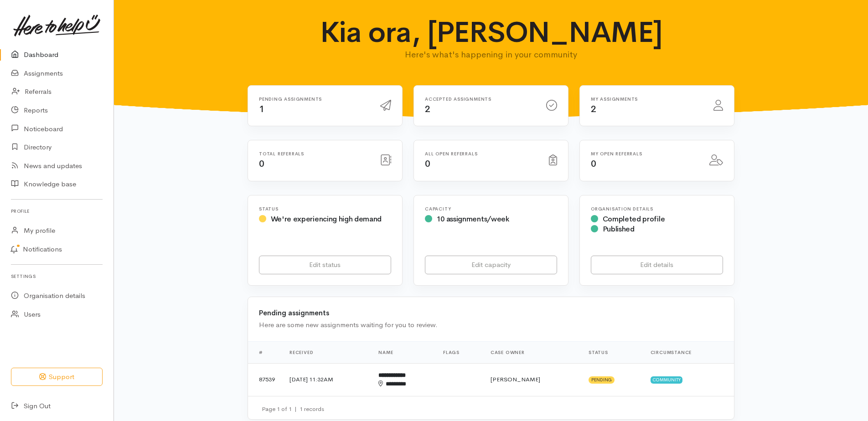 This screenshot has width=868, height=421. I want to click on h6: My open referrals, so click(645, 154).